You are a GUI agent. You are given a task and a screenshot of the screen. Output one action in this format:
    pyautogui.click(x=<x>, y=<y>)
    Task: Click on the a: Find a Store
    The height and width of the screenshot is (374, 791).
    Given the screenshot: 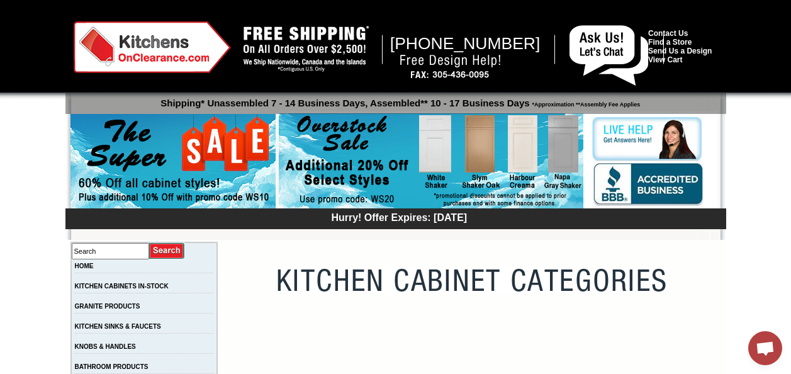 What is the action you would take?
    pyautogui.click(x=670, y=42)
    